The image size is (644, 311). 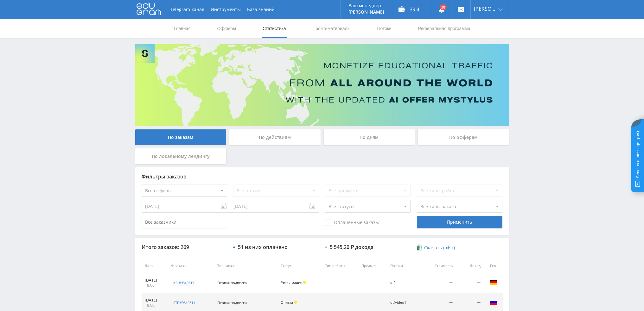 I want to click on th: Стоимость, so click(x=439, y=266).